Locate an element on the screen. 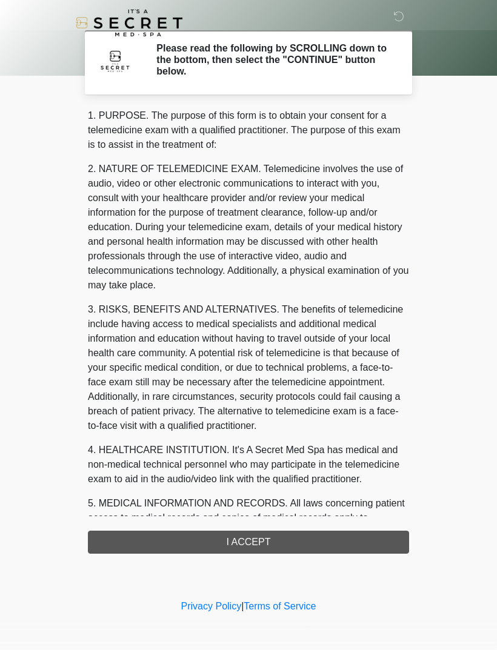  img: It's A Secret Med Spa Logo is located at coordinates (129, 22).